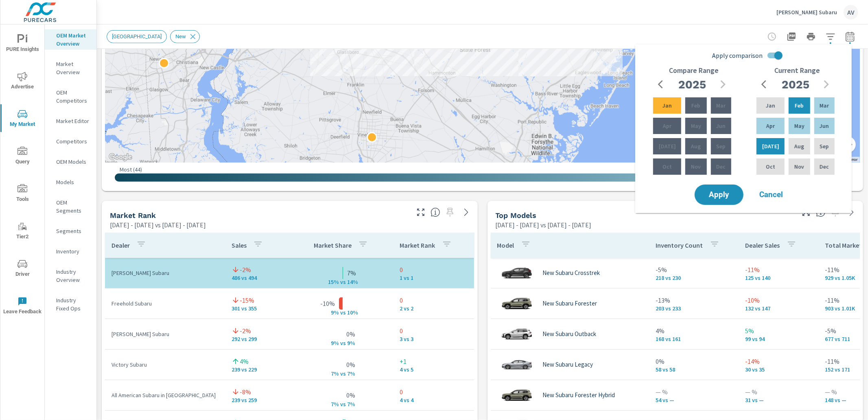 This screenshot has width=868, height=420. What do you see at coordinates (779, 308) in the screenshot?
I see `p: 132 vs 147` at bounding box center [779, 308].